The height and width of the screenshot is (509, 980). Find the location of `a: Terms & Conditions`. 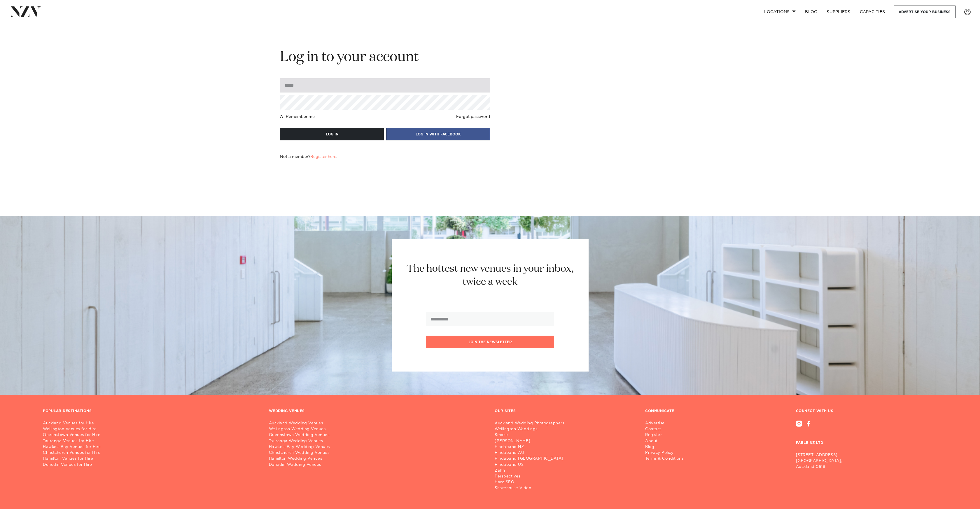

a: Terms & Conditions is located at coordinates (667, 459).